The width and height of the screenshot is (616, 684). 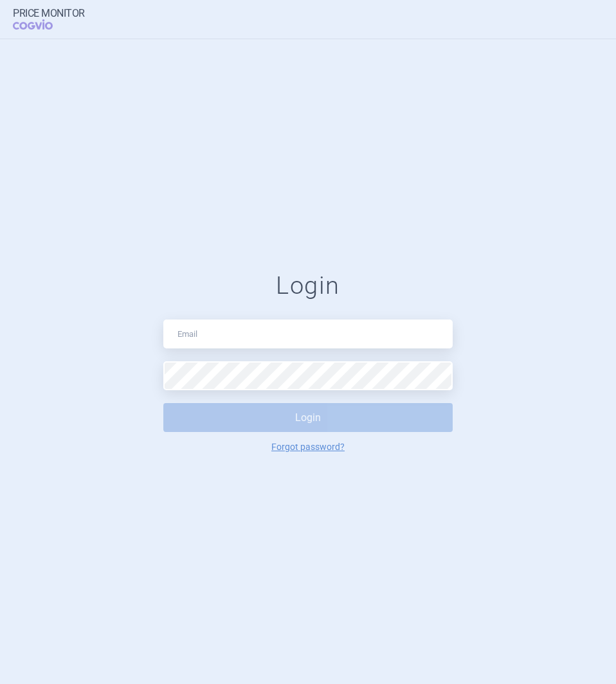 What do you see at coordinates (308, 417) in the screenshot?
I see `button: Login` at bounding box center [308, 417].